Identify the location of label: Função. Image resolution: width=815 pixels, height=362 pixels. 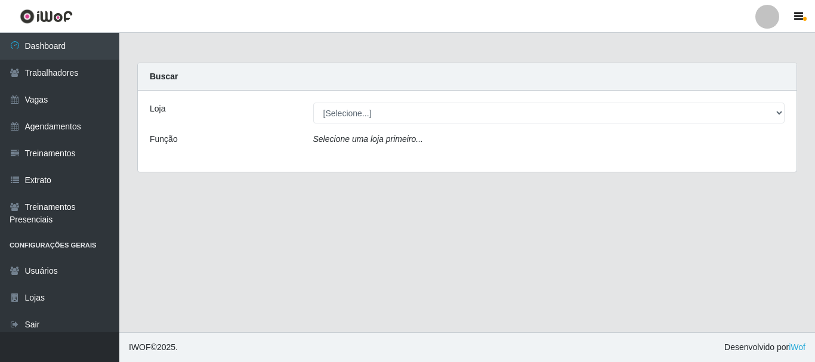
(164, 139).